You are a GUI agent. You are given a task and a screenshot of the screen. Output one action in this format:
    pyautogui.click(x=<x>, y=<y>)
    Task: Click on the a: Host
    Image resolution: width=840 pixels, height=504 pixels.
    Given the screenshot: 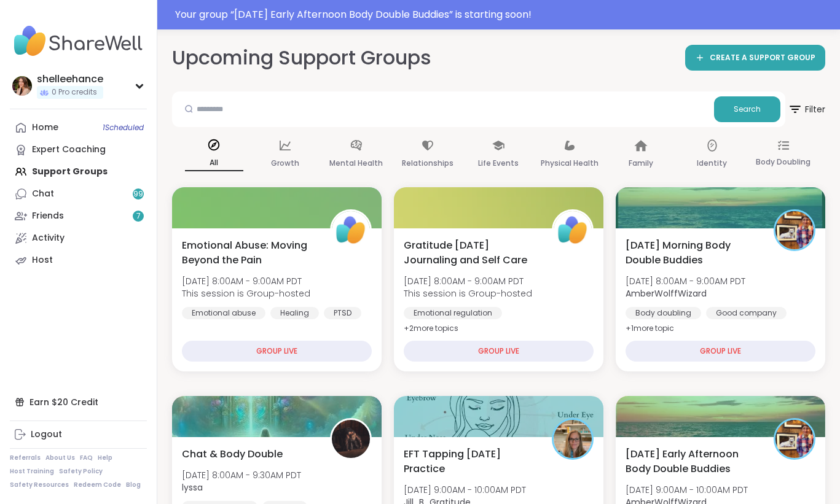 What is the action you would take?
    pyautogui.click(x=78, y=260)
    